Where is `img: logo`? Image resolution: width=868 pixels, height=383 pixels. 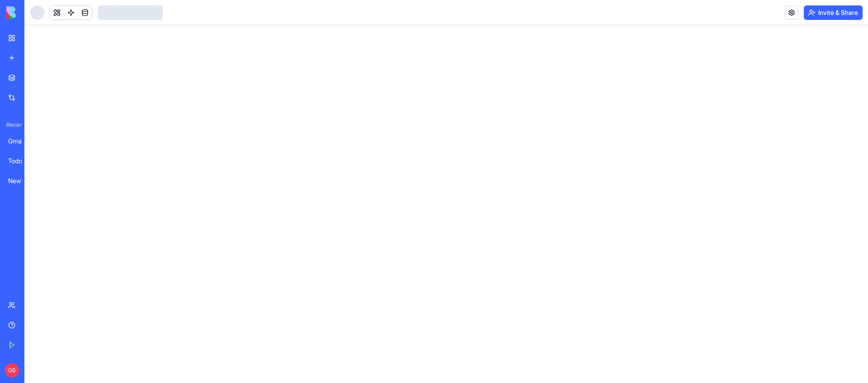 img: logo is located at coordinates (34, 13).